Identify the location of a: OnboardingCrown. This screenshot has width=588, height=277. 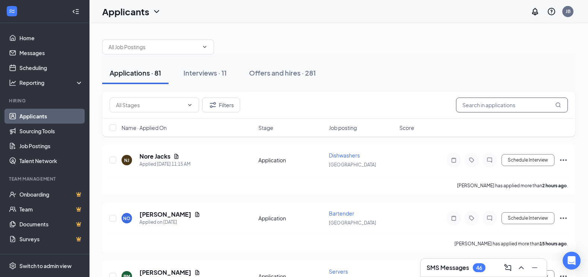
(51, 195).